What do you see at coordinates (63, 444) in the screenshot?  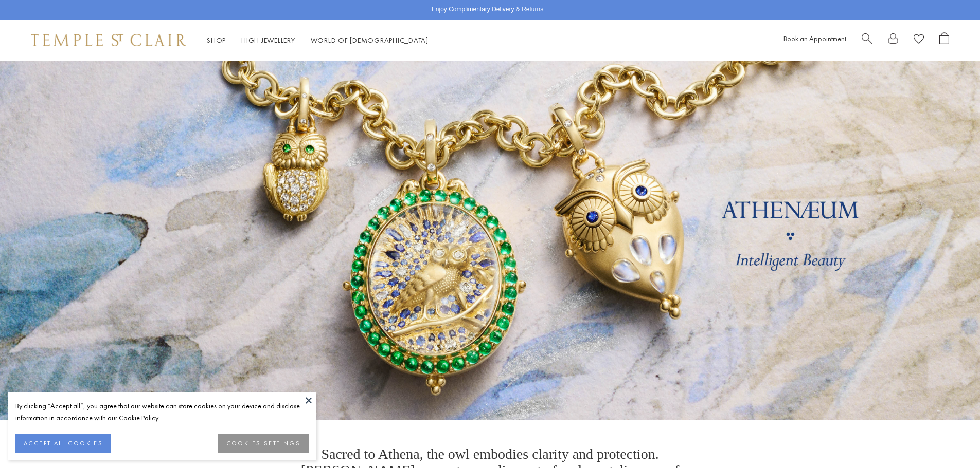 I see `button: ACCEPT ALL COOKIES` at bounding box center [63, 444].